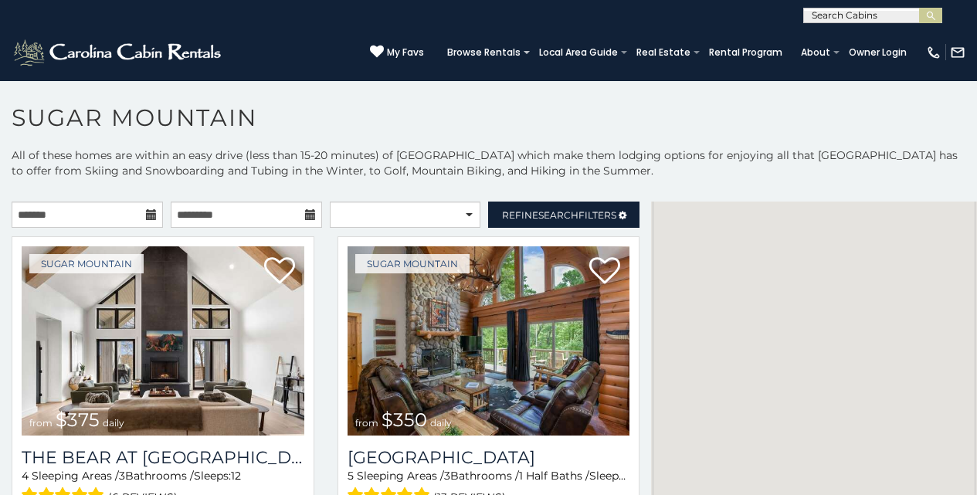 This screenshot has width=977, height=495. Describe the element at coordinates (351, 476) in the screenshot. I see `span: 5` at that location.